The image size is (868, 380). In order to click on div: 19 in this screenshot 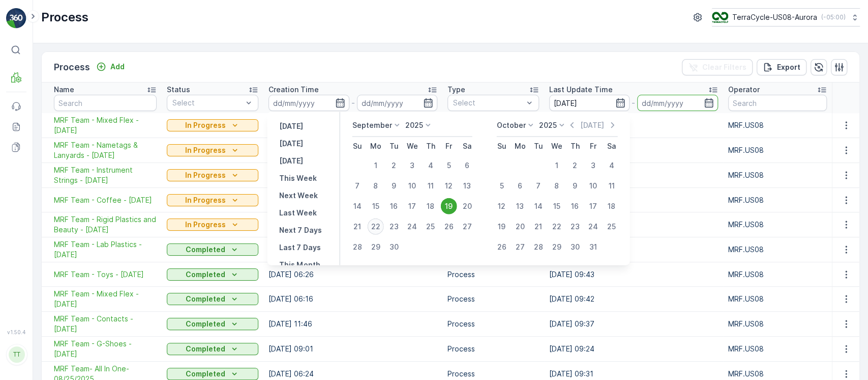, I will do `click(501, 226)`.